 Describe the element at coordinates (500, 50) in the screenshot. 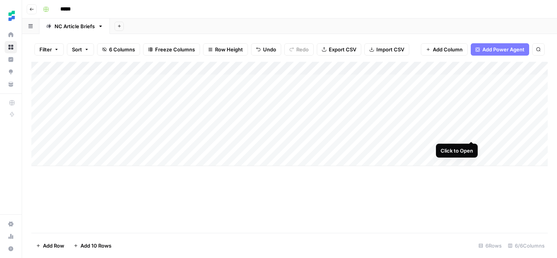

I see `button: Add Power Agent` at that location.